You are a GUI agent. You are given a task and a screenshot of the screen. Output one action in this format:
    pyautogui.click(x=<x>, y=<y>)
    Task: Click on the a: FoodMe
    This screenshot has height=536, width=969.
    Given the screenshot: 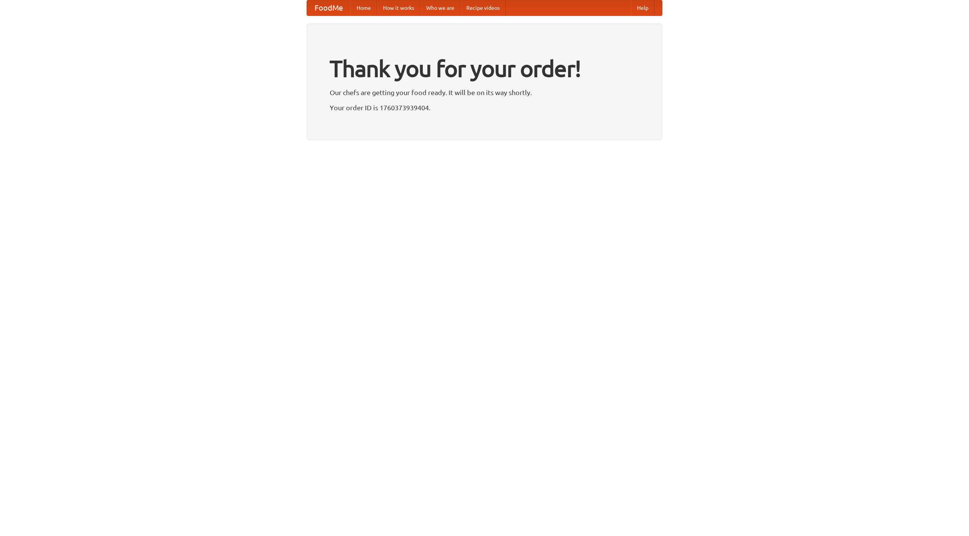 What is the action you would take?
    pyautogui.click(x=329, y=8)
    